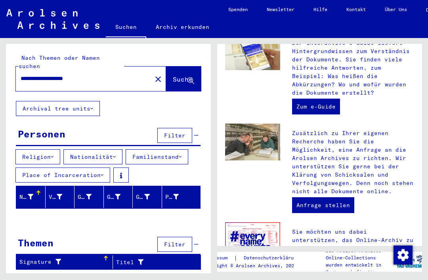 The height and width of the screenshot is (280, 428). I want to click on mat-header-cell: Vorname, so click(60, 197).